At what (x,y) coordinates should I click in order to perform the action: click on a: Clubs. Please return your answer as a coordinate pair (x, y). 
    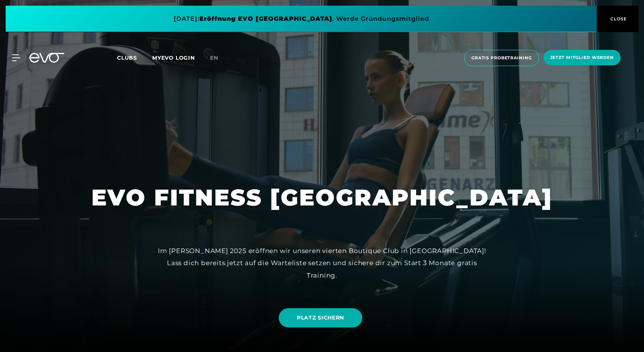
    Looking at the image, I should click on (135, 57).